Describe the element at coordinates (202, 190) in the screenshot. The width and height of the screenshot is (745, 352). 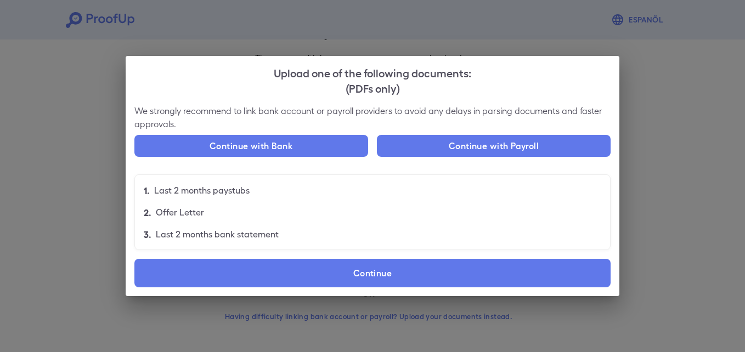
I see `p: Last 2 months paystubs` at that location.